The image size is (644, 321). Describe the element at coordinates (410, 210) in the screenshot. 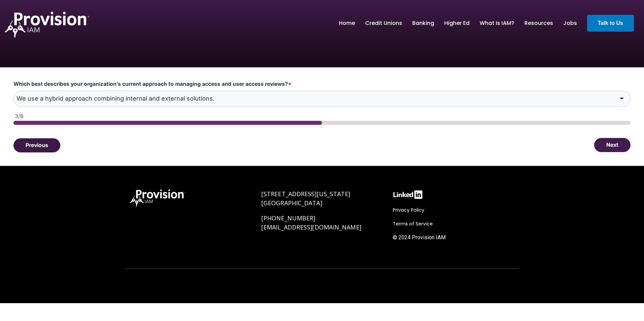

I see `a: Privacy Policy` at that location.